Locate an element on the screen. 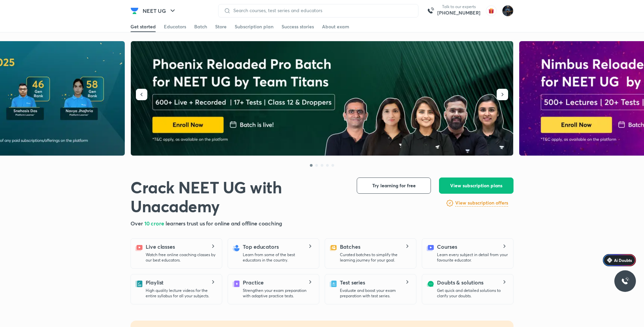 This screenshot has width=644, height=327. h5: Doubts & solutions is located at coordinates (460, 283).